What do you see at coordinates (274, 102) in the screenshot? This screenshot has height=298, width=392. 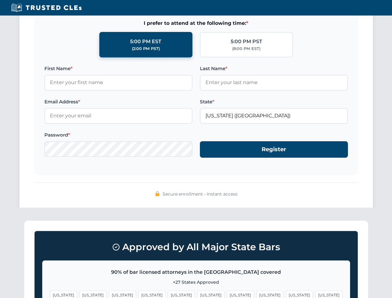 I see `label: State` at bounding box center [274, 102].